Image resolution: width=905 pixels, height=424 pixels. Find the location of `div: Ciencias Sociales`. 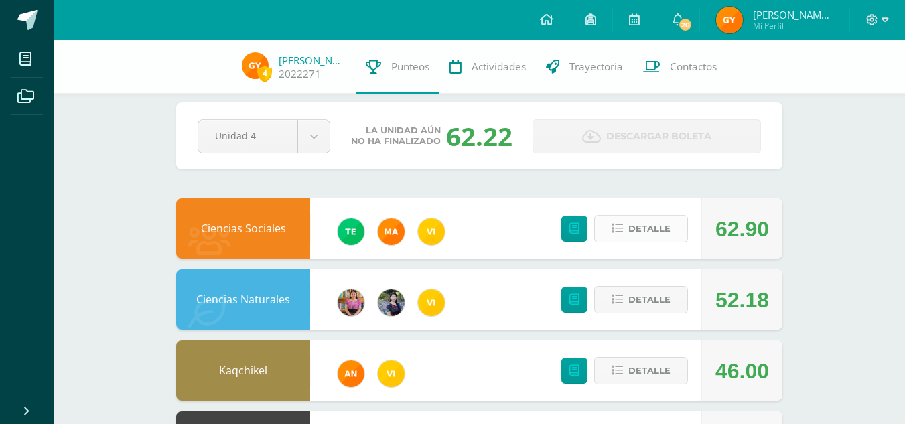

div: Ciencias Sociales is located at coordinates (243, 228).